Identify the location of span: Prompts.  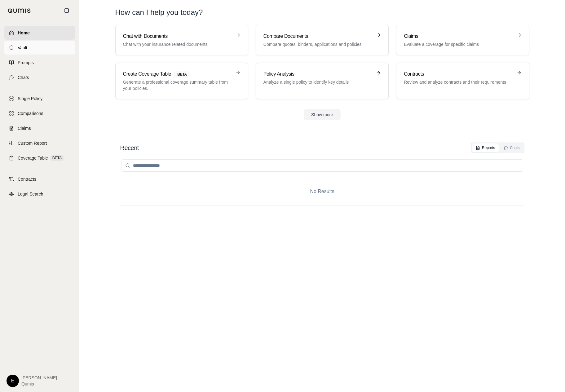
(26, 63).